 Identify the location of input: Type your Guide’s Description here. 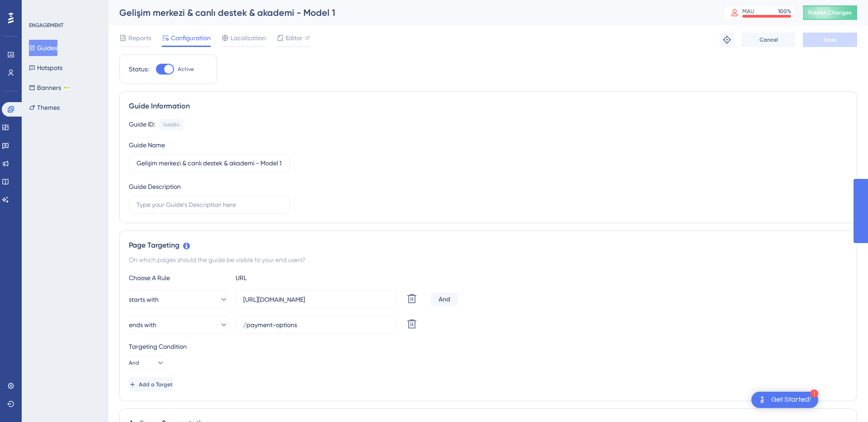
(209, 205).